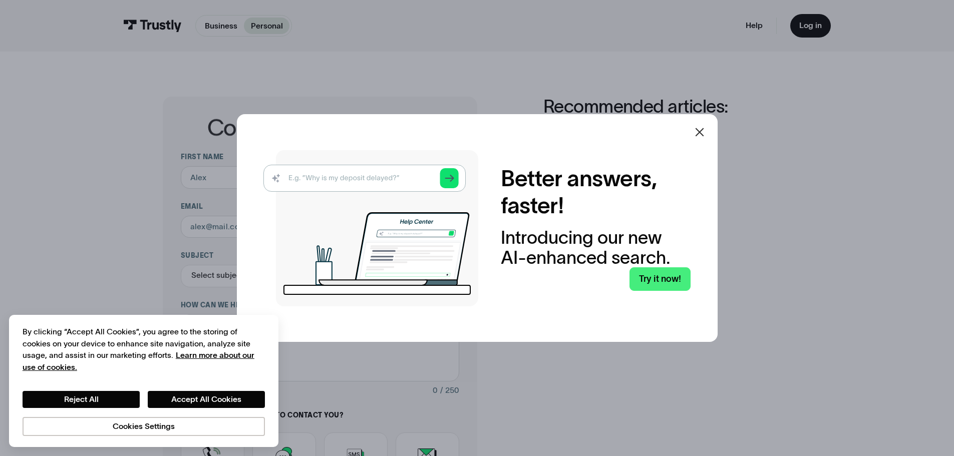  I want to click on div: By clicking “Accept All Cookies”, you agree to the storing of cookies on your device to enhance s..., so click(144, 350).